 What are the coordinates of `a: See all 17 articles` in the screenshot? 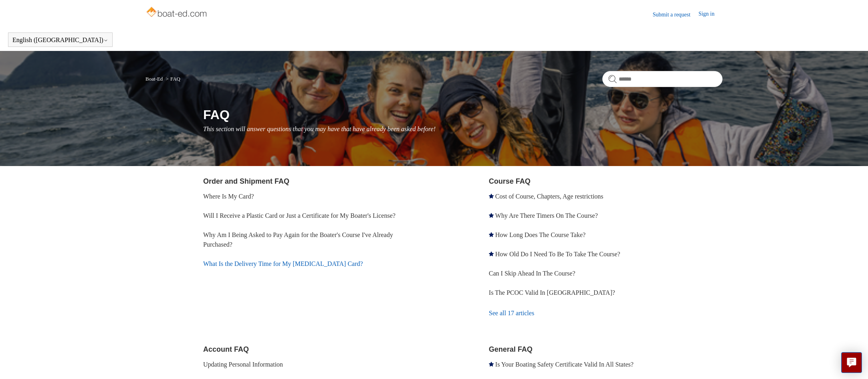 It's located at (606, 313).